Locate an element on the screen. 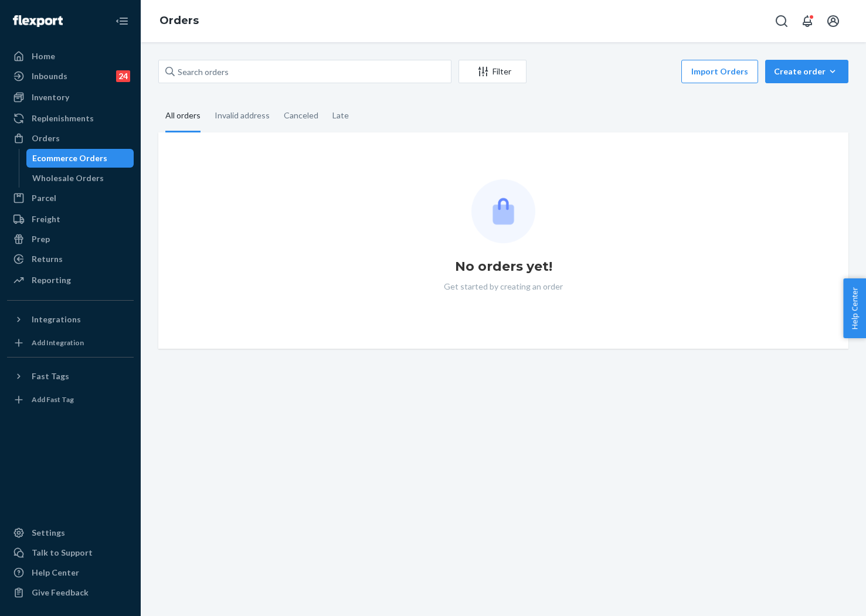  div: Create order is located at coordinates (807, 71).